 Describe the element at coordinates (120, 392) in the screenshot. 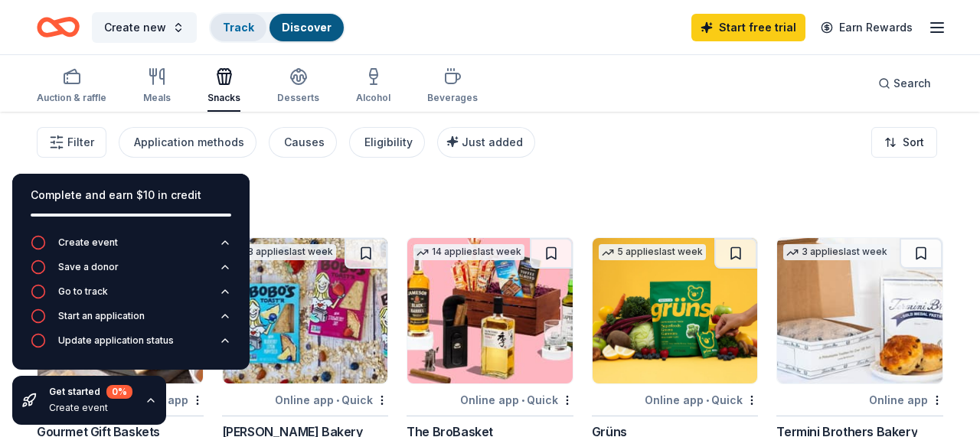

I see `div: 0 %` at that location.